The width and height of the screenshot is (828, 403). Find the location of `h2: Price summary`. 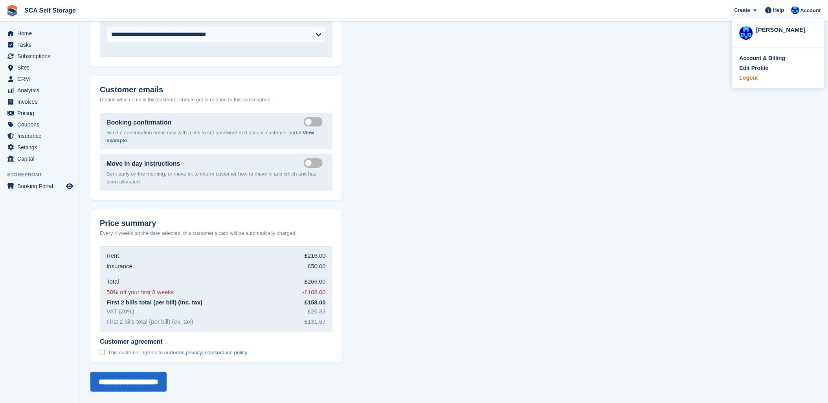

h2: Price summary is located at coordinates (216, 223).